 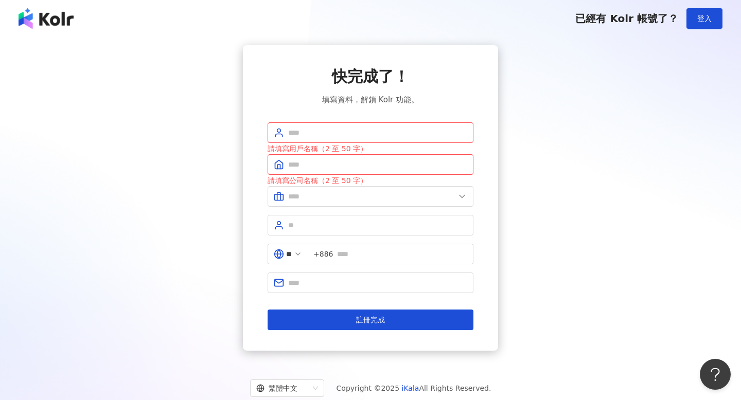 What do you see at coordinates (323, 254) in the screenshot?
I see `span: +886` at bounding box center [323, 254].